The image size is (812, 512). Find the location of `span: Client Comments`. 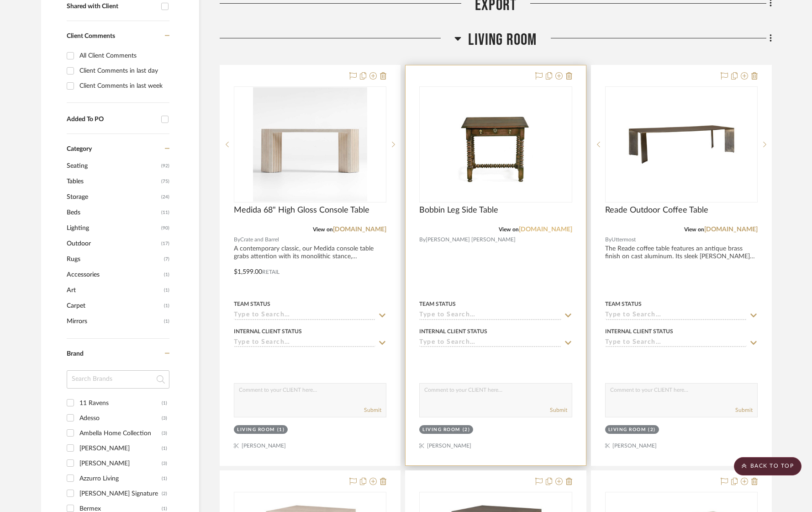

span: Client Comments is located at coordinates (91, 36).